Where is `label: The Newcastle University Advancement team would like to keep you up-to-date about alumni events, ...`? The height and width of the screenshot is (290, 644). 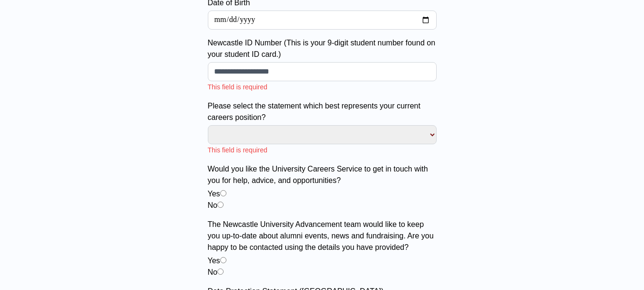 label: The Newcastle University Advancement team would like to keep you up-to-date about alumni events, ... is located at coordinates (322, 236).